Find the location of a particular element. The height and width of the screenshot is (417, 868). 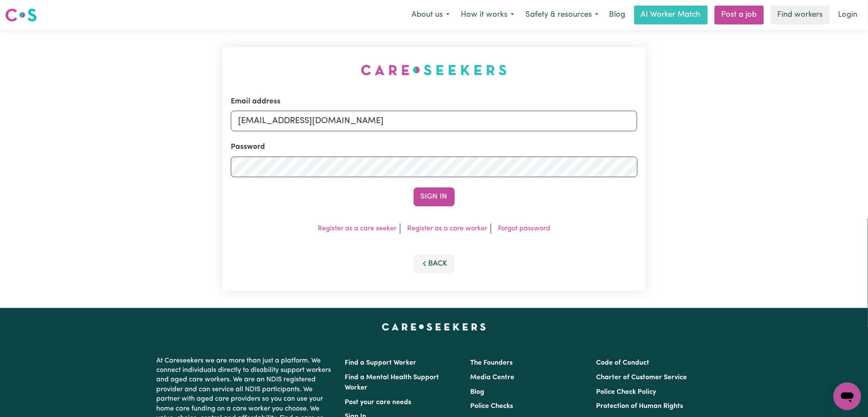

a: Careseekers home page is located at coordinates (434, 327).